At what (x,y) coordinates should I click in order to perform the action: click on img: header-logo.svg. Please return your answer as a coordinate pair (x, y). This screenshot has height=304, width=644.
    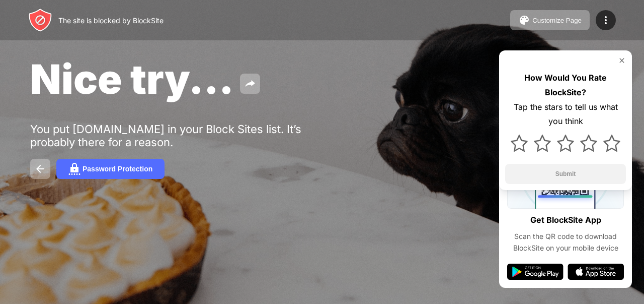
    Looking at the image, I should click on (40, 20).